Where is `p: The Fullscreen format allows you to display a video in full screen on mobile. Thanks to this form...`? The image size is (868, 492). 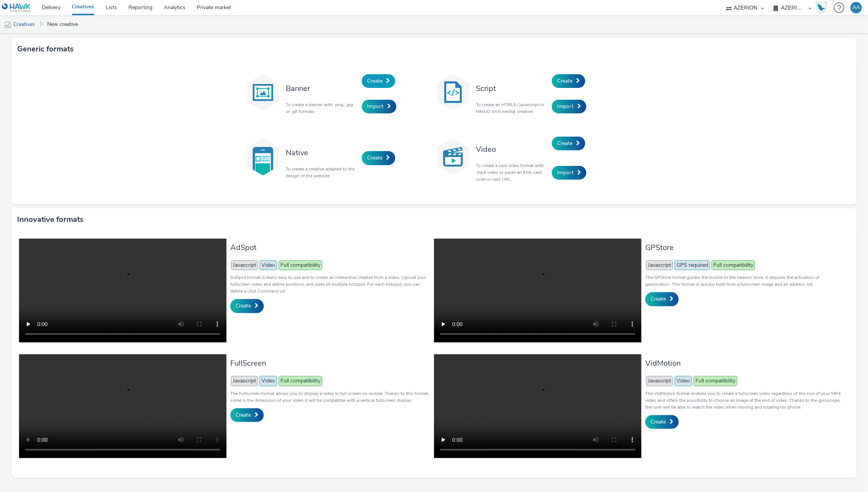 p: The Fullscreen format allows you to display a video in full screen on mobile. Thanks to this form... is located at coordinates (331, 397).